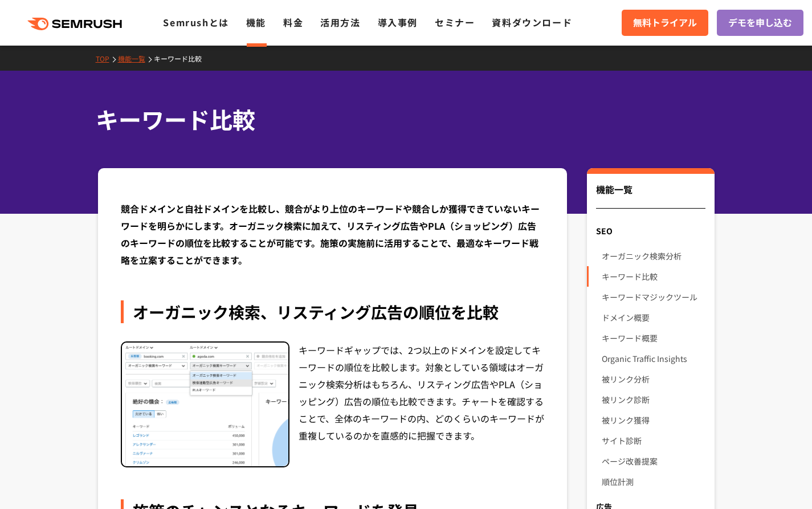 The height and width of the screenshot is (509, 812). I want to click on a: 活用方法, so click(340, 22).